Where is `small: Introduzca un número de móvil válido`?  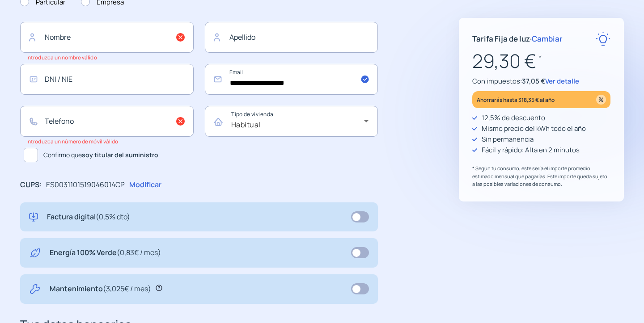
small: Introduzca un número de móvil válido is located at coordinates (73, 142).